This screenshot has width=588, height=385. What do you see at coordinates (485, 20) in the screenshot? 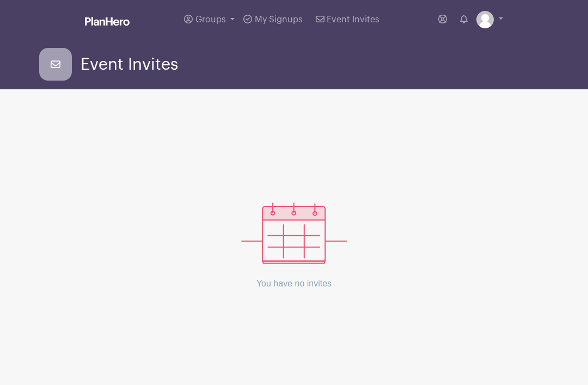
I see `img: default-ce2991bfa6775e67f084385cd625a349d9dcbb7a52a09fb2fda1e96e2d18dcdb.png` at bounding box center [485, 20].